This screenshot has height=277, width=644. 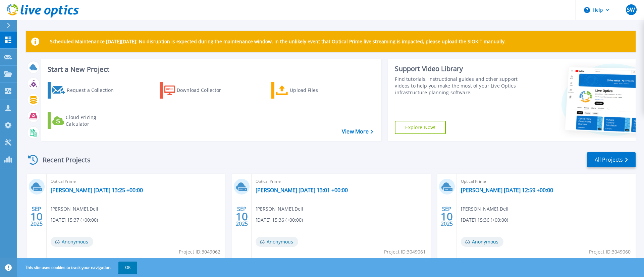 What do you see at coordinates (309, 90) in the screenshot?
I see `a: Upload Files` at bounding box center [309, 90].